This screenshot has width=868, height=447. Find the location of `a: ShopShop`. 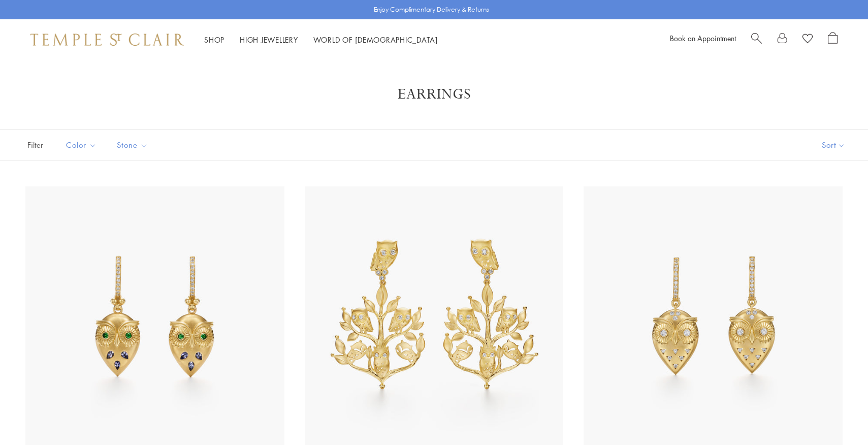

a: ShopShop is located at coordinates (215, 39).